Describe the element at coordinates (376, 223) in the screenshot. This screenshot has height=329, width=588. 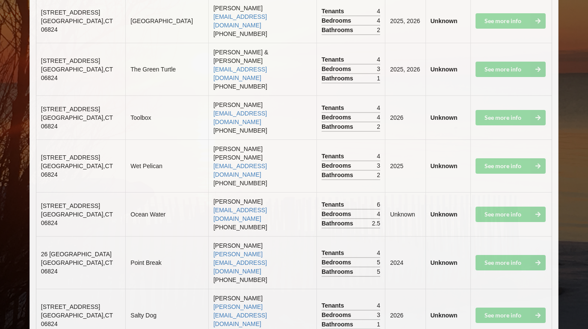
I see `span: 2.5` at that location.